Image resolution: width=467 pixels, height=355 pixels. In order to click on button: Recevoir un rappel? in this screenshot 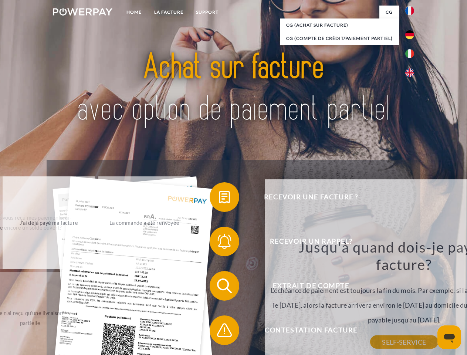, I will do `click(306, 242)`.